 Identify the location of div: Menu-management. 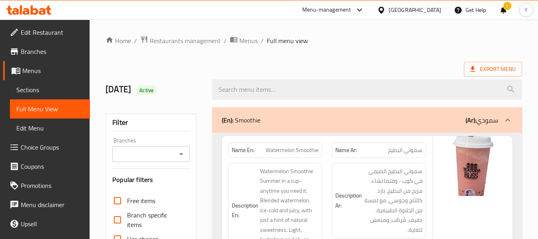
(327, 10).